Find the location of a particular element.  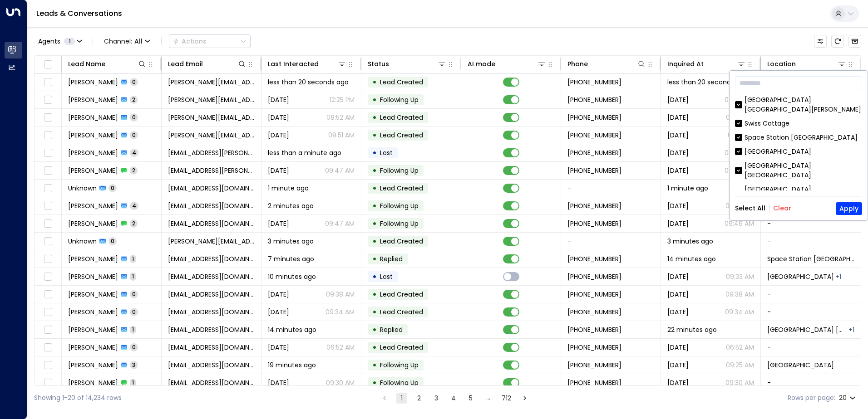

span: +447412913989 is located at coordinates (595, 117).